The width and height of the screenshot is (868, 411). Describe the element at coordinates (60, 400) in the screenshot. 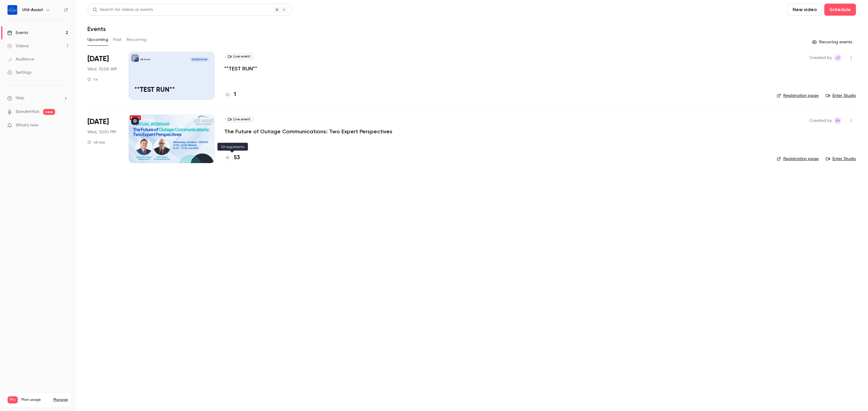

I see `a: Manage` at that location.